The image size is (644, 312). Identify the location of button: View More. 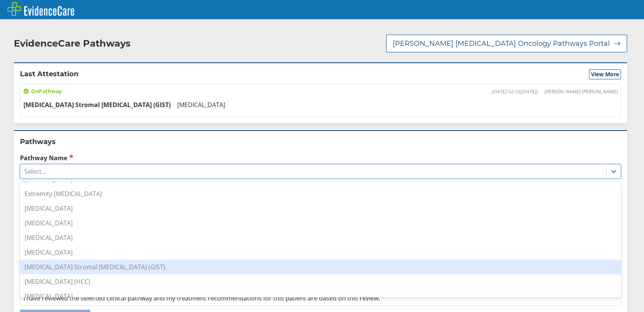
(605, 74).